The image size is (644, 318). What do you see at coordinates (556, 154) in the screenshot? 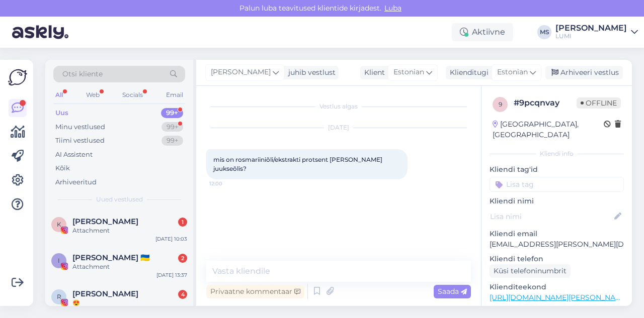
I see `div: Kliendi info` at bounding box center [556, 154].